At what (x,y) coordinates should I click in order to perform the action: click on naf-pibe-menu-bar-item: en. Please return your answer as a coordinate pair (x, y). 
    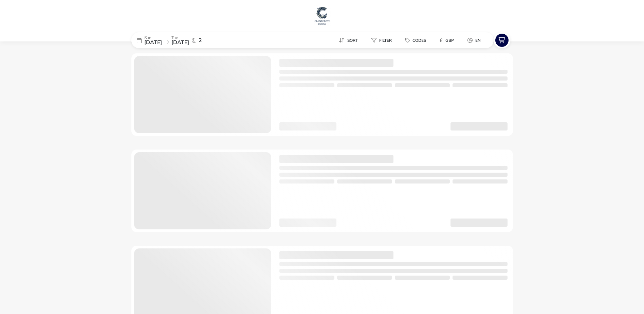
    Looking at the image, I should click on (475, 40).